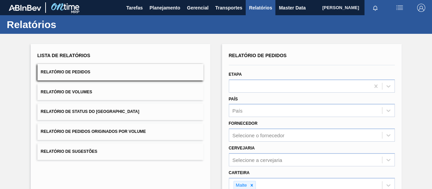  I want to click on div: Selecione o fornecedor, so click(259, 135).